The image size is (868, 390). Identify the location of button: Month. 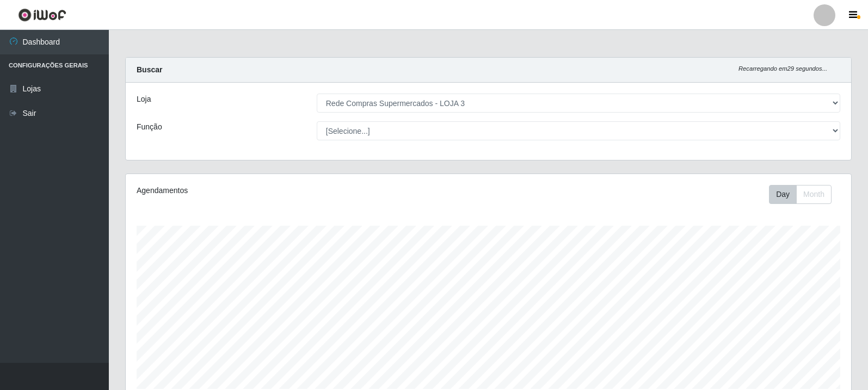
(814, 194).